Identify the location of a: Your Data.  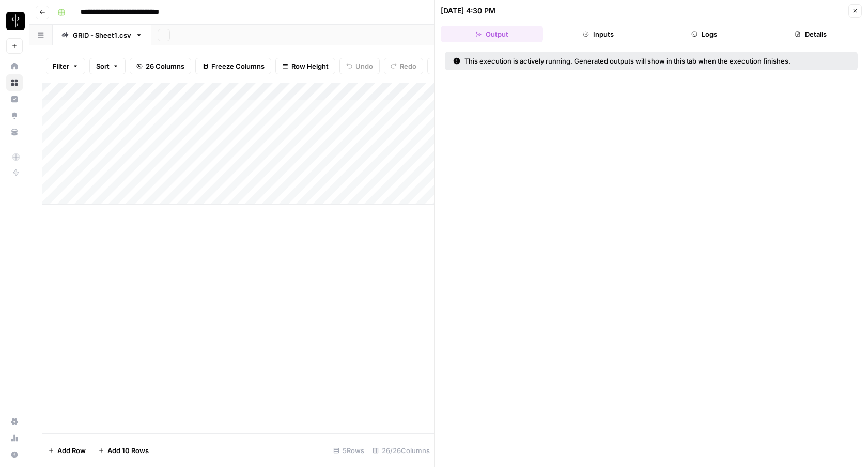
(15, 132).